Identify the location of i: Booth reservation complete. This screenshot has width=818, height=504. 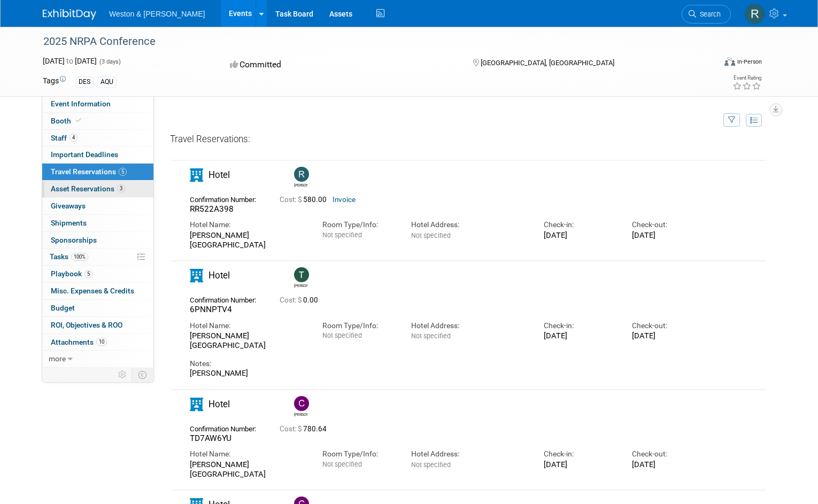
(79, 120).